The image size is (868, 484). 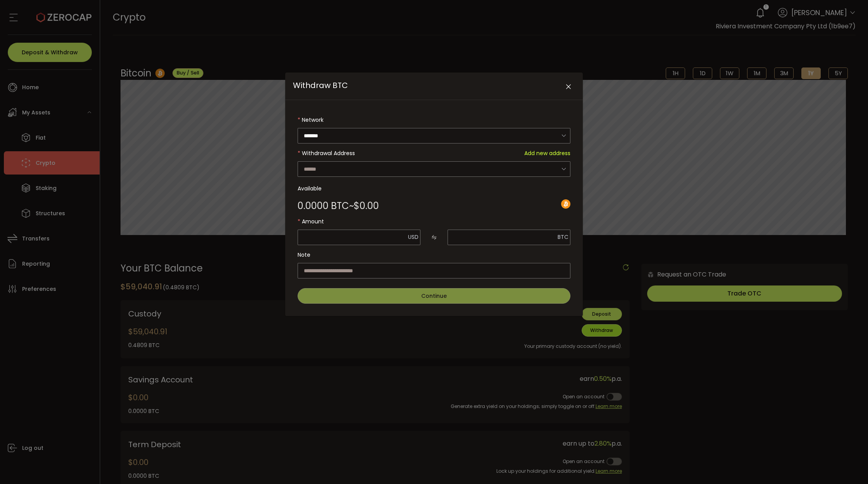 I want to click on label: Available, so click(x=434, y=188).